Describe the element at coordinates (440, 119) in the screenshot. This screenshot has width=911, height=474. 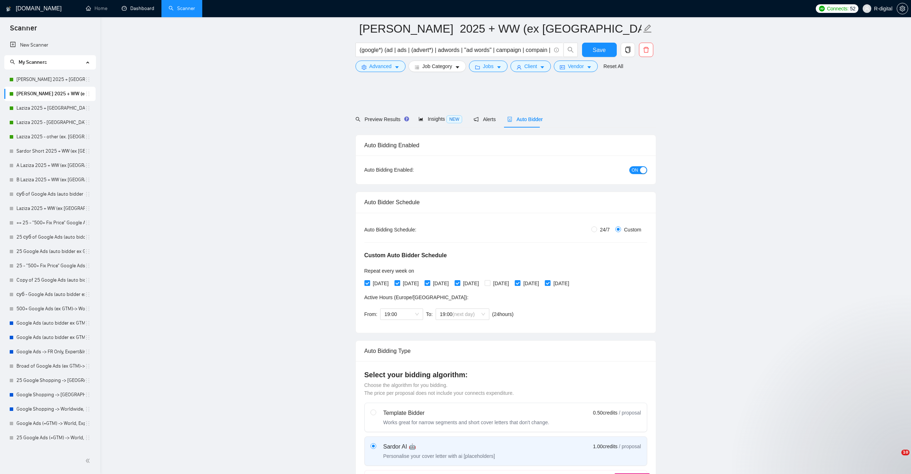
I see `span: Insights` at that location.